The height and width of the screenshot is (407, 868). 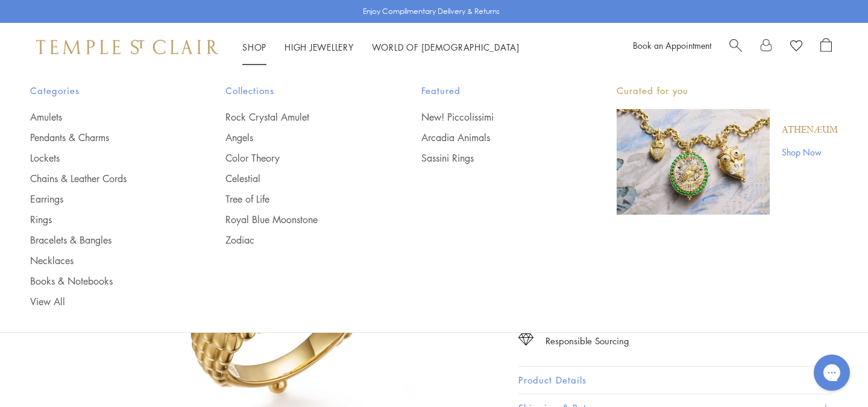 I want to click on a: Celestial, so click(x=299, y=179).